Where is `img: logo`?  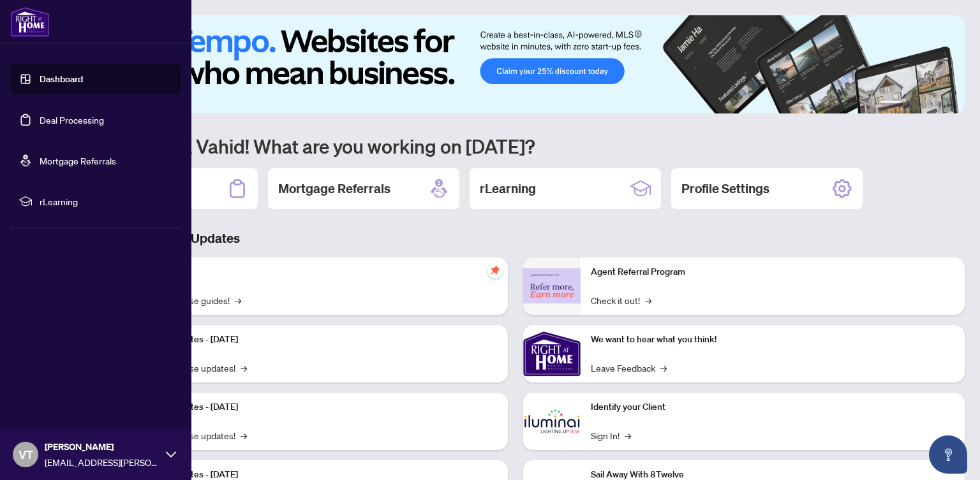
img: logo is located at coordinates (30, 22).